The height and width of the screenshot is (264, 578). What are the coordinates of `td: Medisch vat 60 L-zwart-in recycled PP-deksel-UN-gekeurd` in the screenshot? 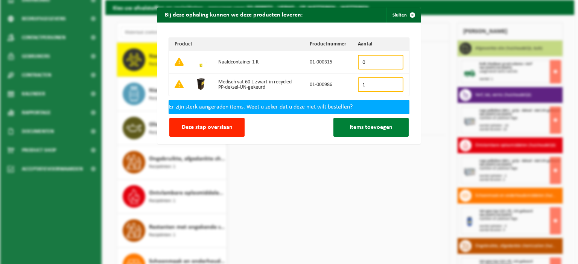 It's located at (258, 85).